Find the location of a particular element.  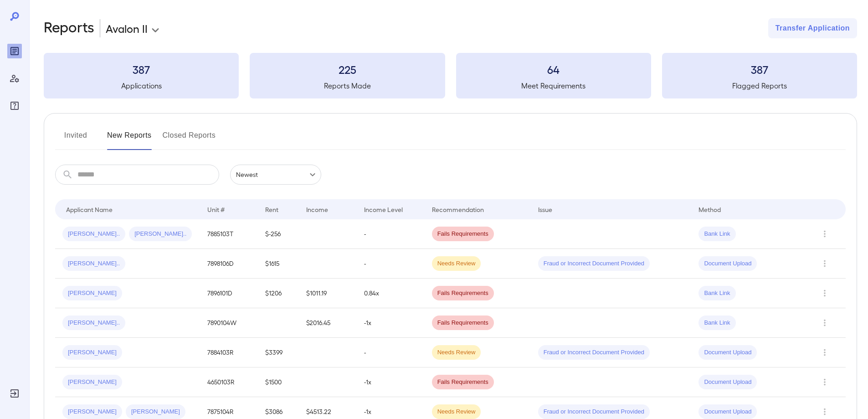

td: 7898106D is located at coordinates (229, 264).